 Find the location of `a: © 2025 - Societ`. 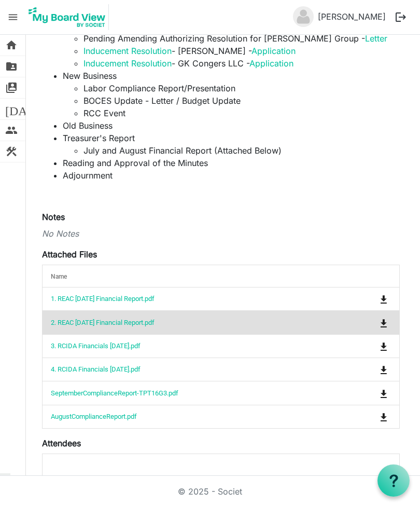

a: © 2025 - Societ is located at coordinates (210, 491).